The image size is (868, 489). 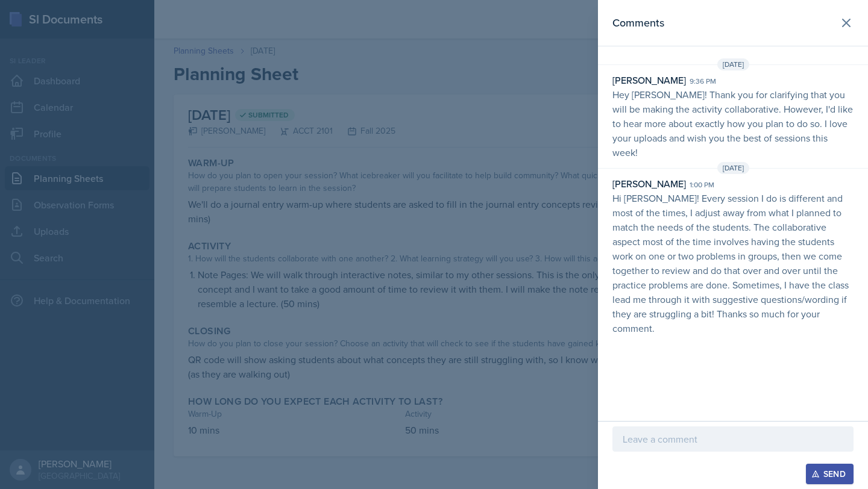 What do you see at coordinates (702, 185) in the screenshot?
I see `div: 1:00 pm` at bounding box center [702, 185].